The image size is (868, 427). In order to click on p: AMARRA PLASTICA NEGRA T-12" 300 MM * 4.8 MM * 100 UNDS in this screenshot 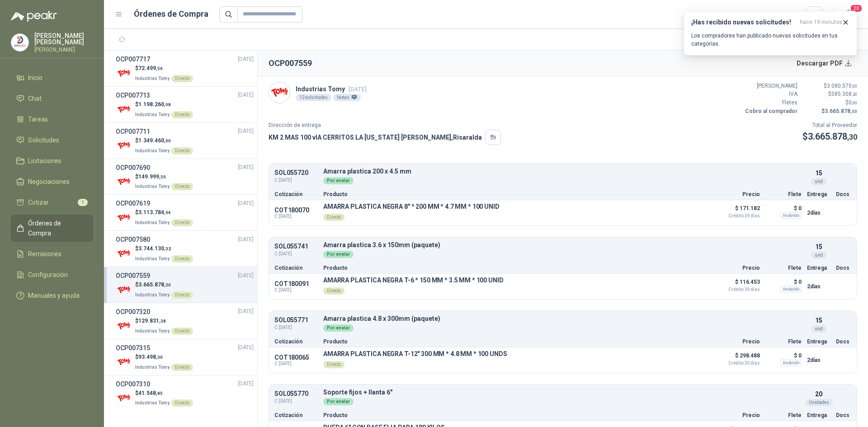, I will do `click(415, 354)`.